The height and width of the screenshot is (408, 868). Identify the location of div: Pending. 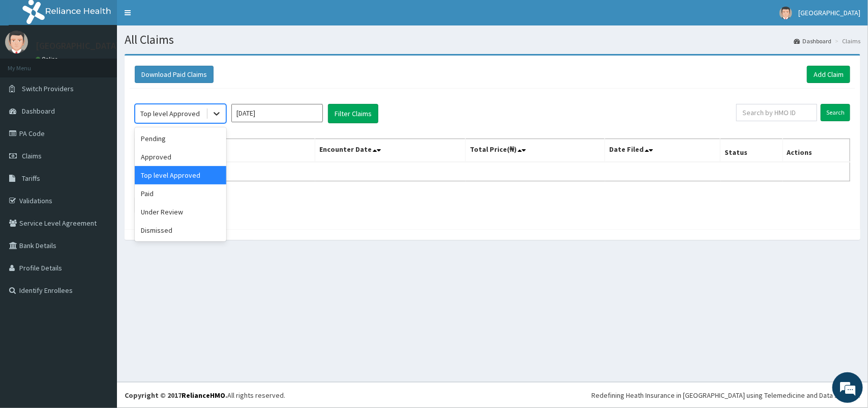
(180, 139).